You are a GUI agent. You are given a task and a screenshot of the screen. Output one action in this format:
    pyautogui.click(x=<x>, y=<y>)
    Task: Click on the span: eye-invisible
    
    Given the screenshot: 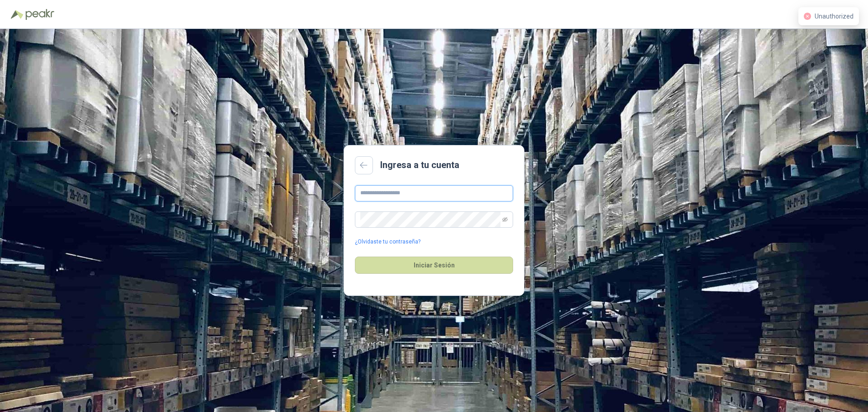 What is the action you would take?
    pyautogui.click(x=505, y=220)
    